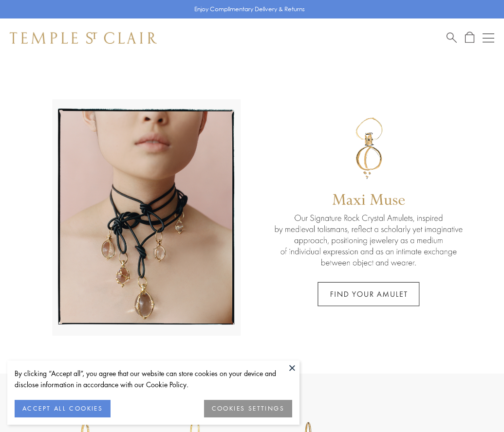 This screenshot has width=504, height=432. What do you see at coordinates (451, 37) in the screenshot?
I see `a: Search` at bounding box center [451, 37].